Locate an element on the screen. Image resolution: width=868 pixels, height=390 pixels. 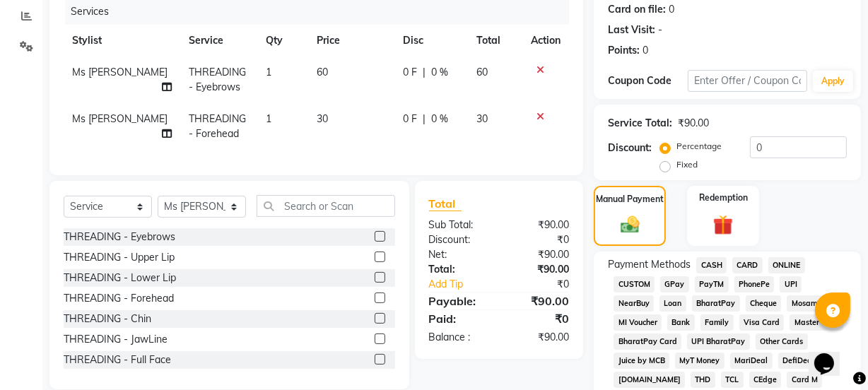
span: Total is located at coordinates (445, 204).